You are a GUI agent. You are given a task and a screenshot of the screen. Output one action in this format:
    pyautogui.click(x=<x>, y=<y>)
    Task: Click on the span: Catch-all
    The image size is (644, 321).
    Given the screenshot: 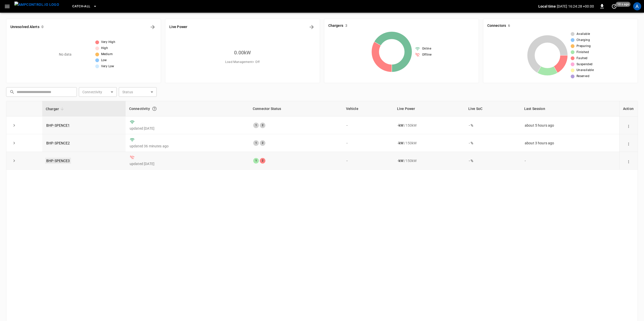 What is the action you would take?
    pyautogui.click(x=81, y=7)
    